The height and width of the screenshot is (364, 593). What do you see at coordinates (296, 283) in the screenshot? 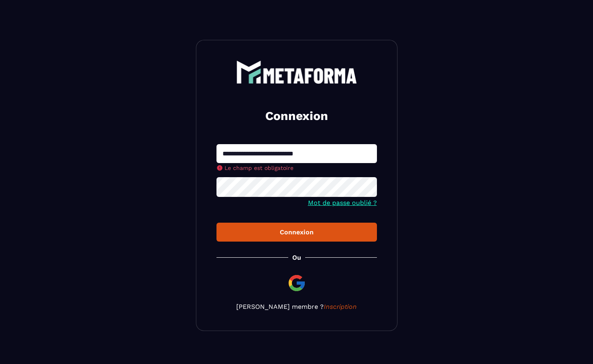
I see `img: google` at bounding box center [296, 283].